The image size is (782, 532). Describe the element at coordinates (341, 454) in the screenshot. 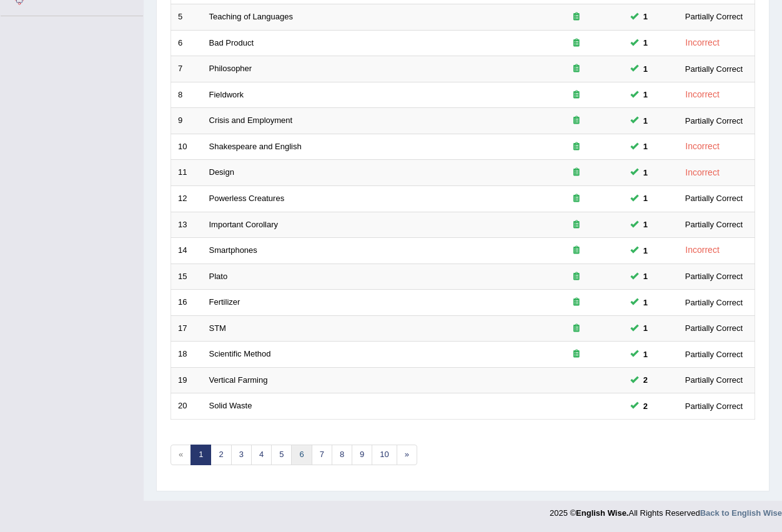

I see `a: 8` at that location.